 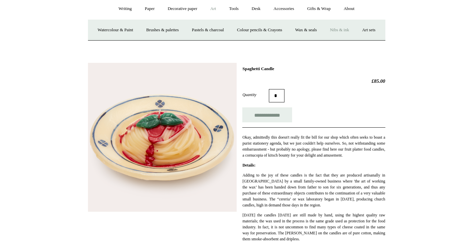 What do you see at coordinates (314, 190) in the screenshot?
I see `p: Adding to the joy of these candles is the fact that they are produced artisanally in [GEOGRAPHIC_...` at bounding box center [314, 190].